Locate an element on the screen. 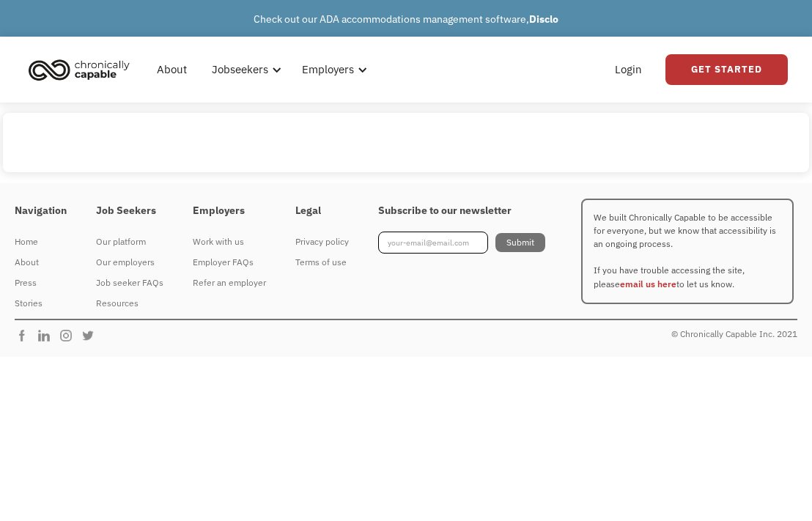 The height and width of the screenshot is (521, 812). p: We built Chronically Capable to be accessible for everyone, but we know that accessibility is an ... is located at coordinates (687, 251).